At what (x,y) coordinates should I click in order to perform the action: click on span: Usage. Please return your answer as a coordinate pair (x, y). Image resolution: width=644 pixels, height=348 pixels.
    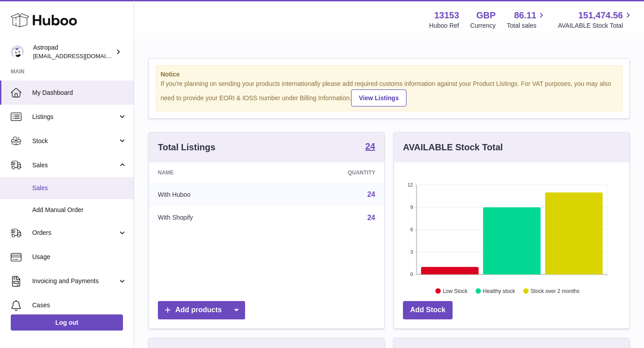
    Looking at the image, I should click on (80, 257).